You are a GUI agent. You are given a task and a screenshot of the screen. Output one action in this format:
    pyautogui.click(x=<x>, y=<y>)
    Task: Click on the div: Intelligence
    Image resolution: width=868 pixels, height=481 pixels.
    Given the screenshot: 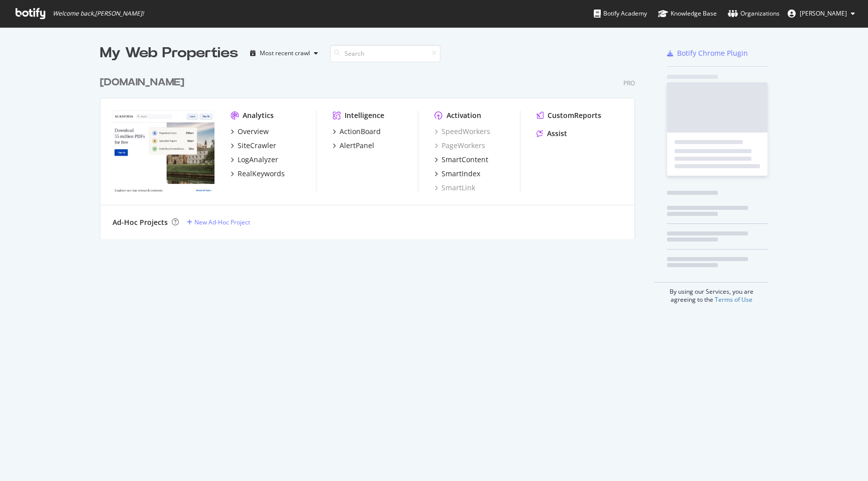 What is the action you would take?
    pyautogui.click(x=364, y=115)
    